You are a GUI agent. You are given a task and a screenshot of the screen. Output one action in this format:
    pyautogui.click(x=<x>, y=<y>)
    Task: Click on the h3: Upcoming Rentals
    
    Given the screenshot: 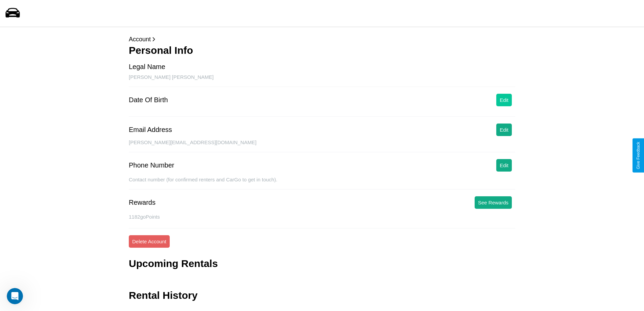 What is the action you would take?
    pyautogui.click(x=173, y=263)
    